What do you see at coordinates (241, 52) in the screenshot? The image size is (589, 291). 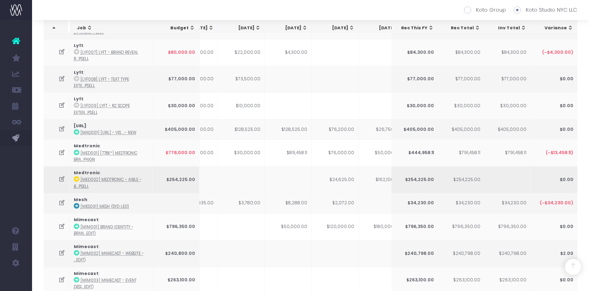 I see `td: $22,000.00` at bounding box center [241, 52].